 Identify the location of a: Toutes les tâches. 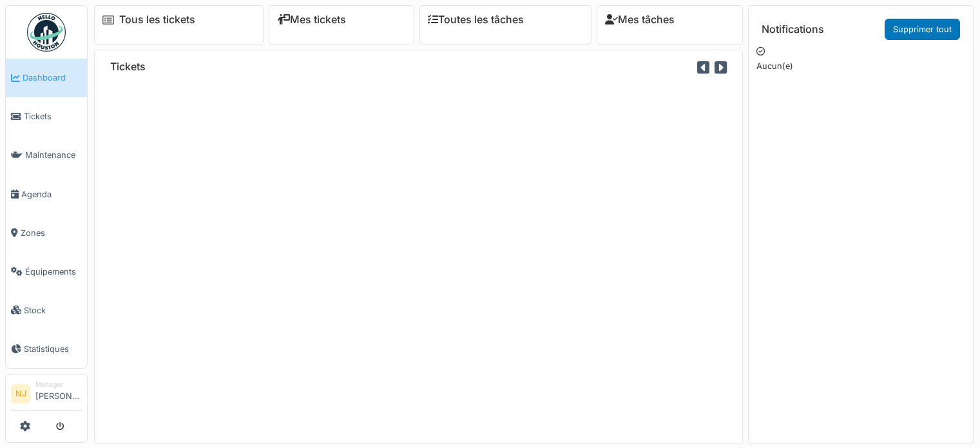
(476, 19).